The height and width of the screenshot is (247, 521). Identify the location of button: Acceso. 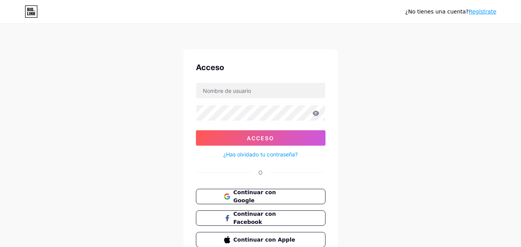
(261, 138).